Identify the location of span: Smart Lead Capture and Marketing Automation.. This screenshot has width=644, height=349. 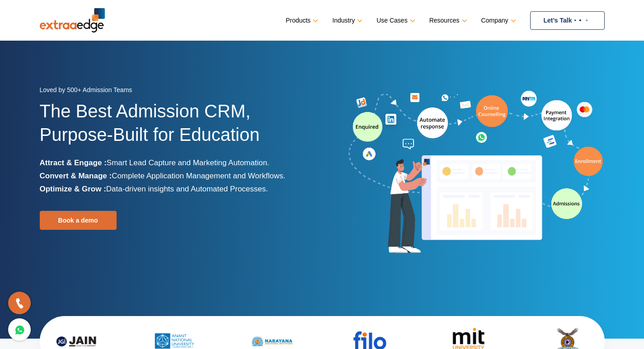
(188, 162).